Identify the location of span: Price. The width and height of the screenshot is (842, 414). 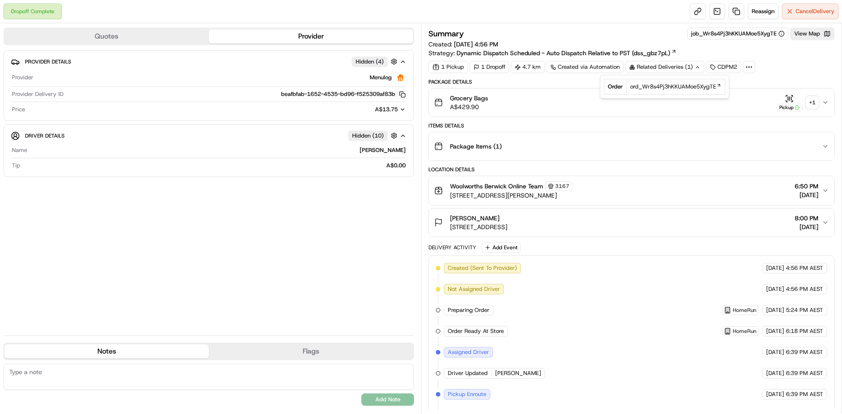
(18, 110).